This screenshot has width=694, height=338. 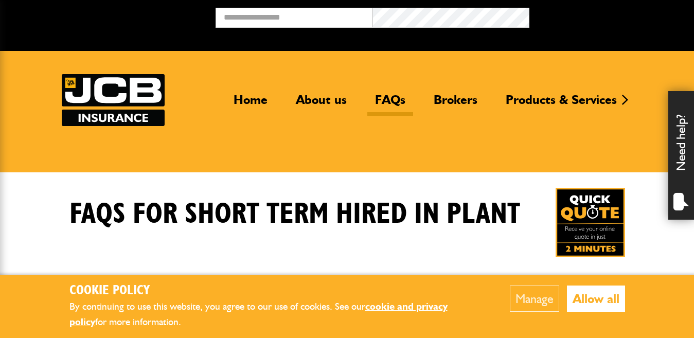 I want to click on button: Broker Login, so click(x=608, y=15).